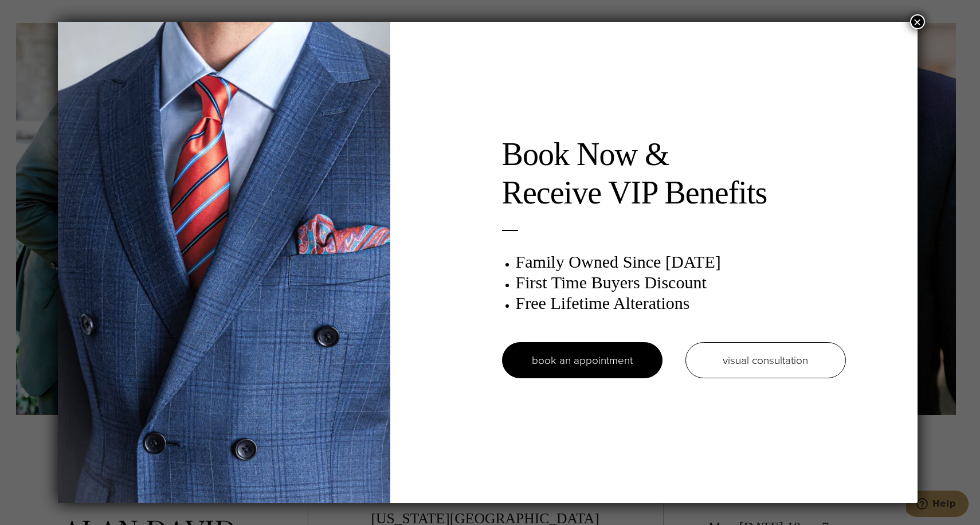 Image resolution: width=980 pixels, height=525 pixels. I want to click on button: Close, so click(917, 22).